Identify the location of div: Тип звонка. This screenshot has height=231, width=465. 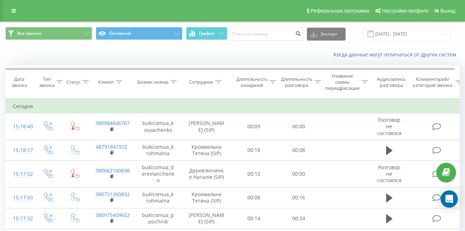
(47, 82).